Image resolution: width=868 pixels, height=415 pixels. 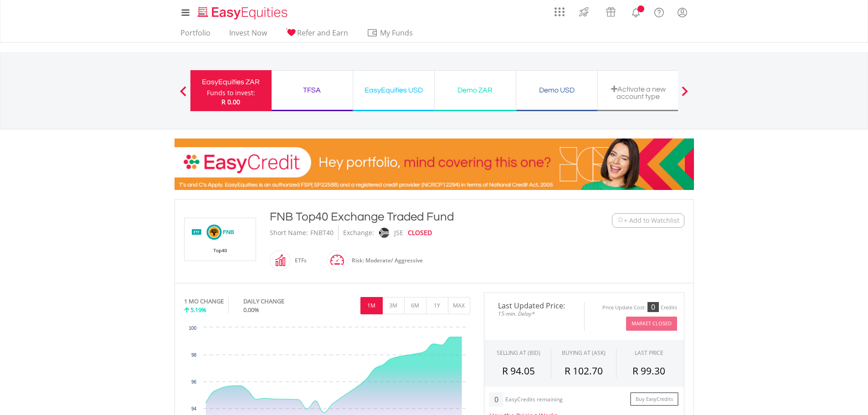 I want to click on div: 1 MO CHANGE, so click(x=204, y=301).